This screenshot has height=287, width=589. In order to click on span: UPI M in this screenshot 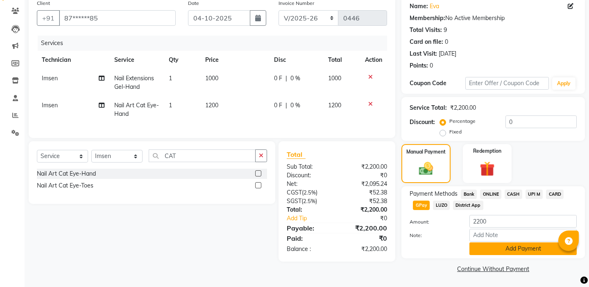, I will do `click(534, 194)`.